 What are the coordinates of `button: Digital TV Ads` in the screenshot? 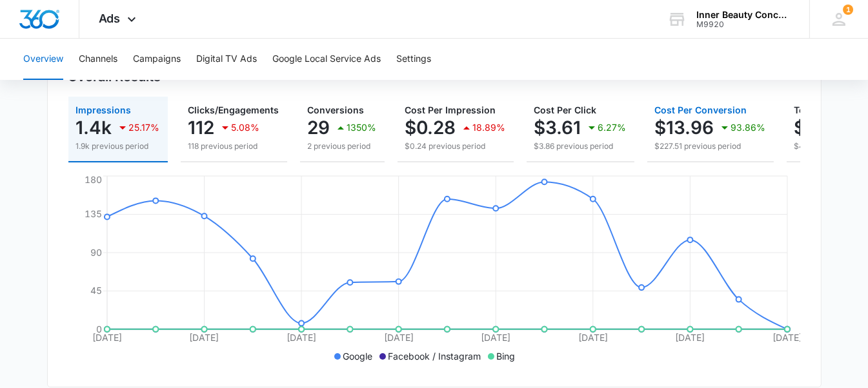 It's located at (227, 59).